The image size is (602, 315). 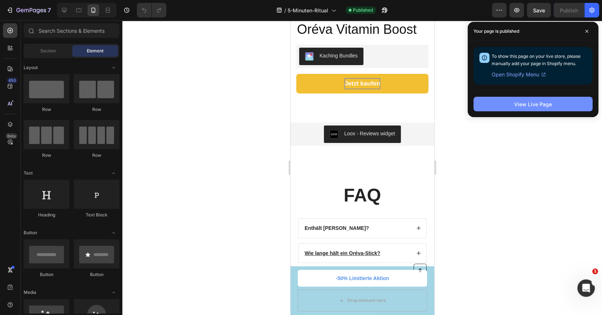 I want to click on input: Search Sections & Elements, so click(x=72, y=31).